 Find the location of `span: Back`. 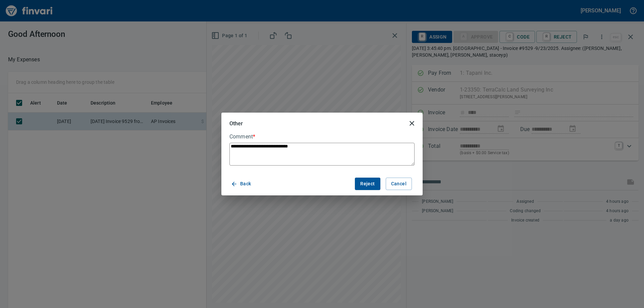

span: Back is located at coordinates (242, 184).